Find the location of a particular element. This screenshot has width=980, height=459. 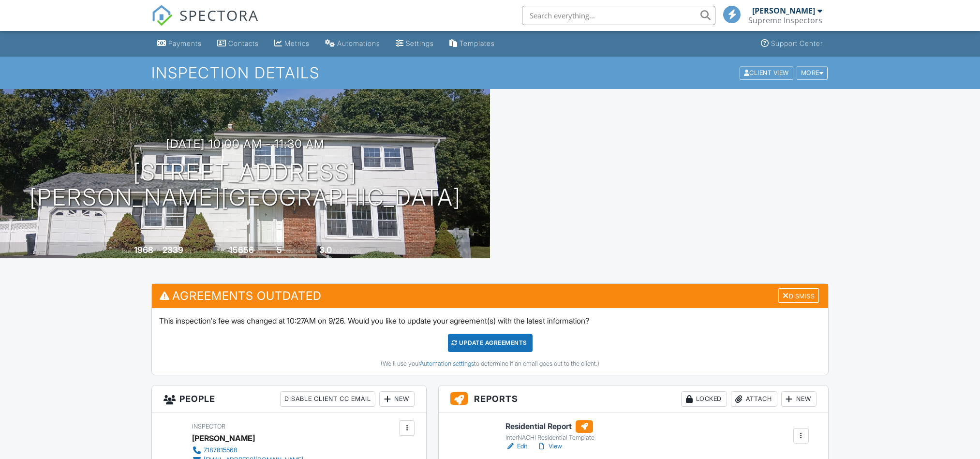

a: SPECTORA is located at coordinates (205, 23).